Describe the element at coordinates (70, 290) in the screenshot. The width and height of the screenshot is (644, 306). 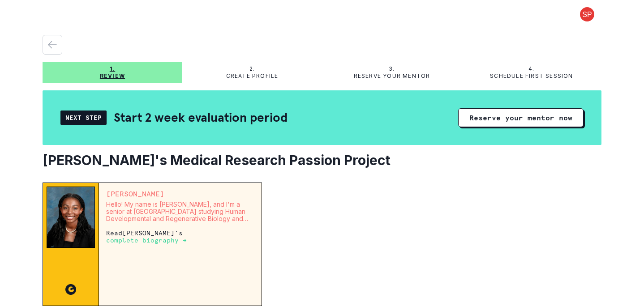
I see `img: CC image` at that location.